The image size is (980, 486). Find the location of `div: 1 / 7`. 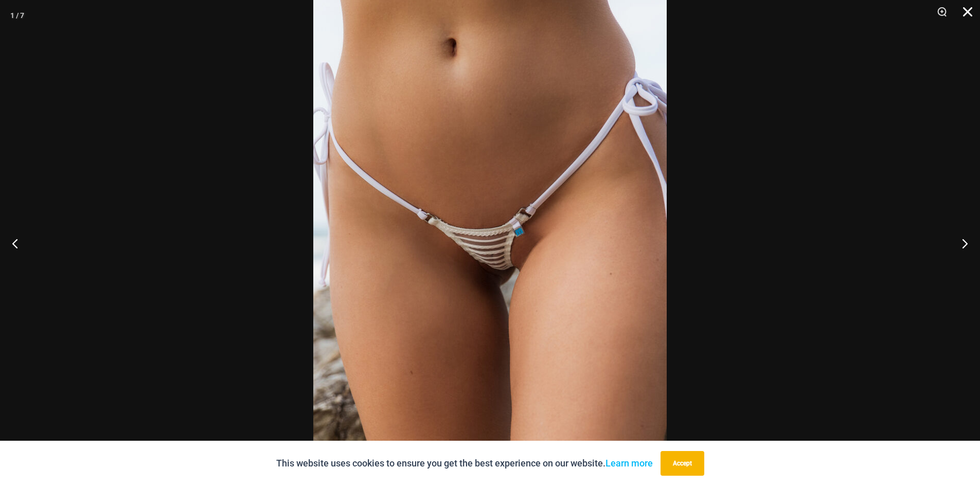

div: 1 / 7 is located at coordinates (17, 16).